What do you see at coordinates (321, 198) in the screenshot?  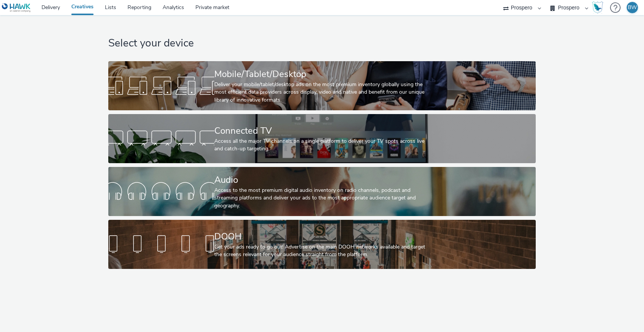 I see `div: Access to the most premium digital audio inventory on radio channels, podcast and streaming platf...` at bounding box center [321, 198].